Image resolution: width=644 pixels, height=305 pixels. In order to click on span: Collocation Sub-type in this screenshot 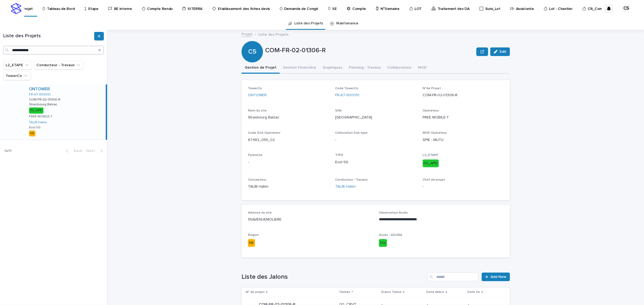, I will do `click(351, 133)`.